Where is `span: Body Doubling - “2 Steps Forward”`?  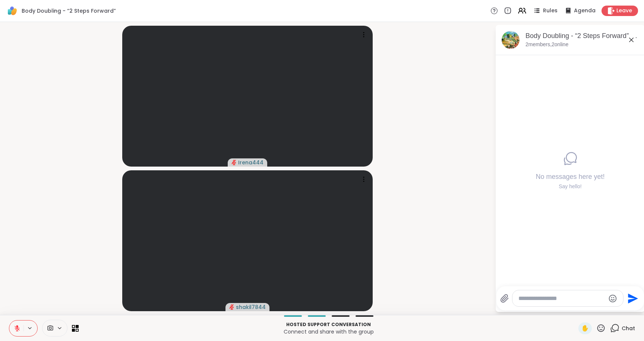 span: Body Doubling - “2 Steps Forward” is located at coordinates (69, 11).